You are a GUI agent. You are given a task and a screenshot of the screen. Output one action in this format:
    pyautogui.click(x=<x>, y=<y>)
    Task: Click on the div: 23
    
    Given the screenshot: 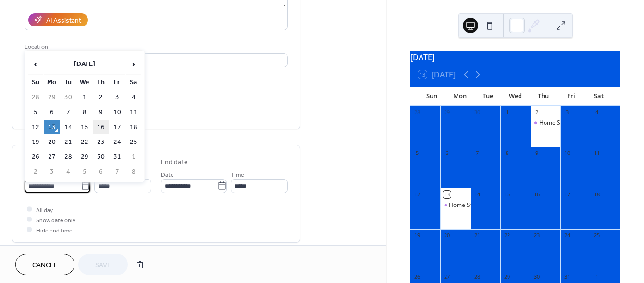 What is the action you would take?
    pyautogui.click(x=537, y=235)
    